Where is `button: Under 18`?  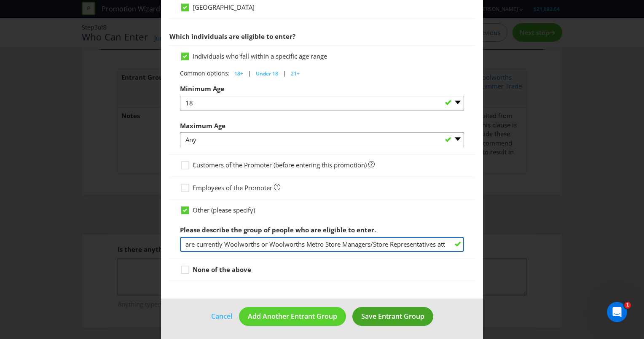
button: Under 18 is located at coordinates (267, 74).